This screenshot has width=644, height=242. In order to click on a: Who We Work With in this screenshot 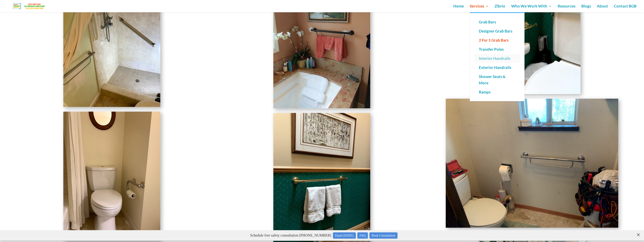, I will do `click(532, 8)`.